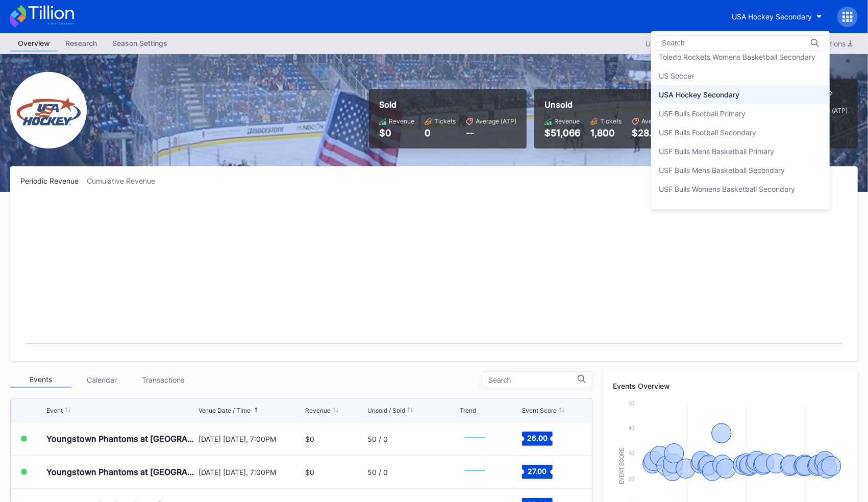  I want to click on div: US Soccer, so click(676, 75).